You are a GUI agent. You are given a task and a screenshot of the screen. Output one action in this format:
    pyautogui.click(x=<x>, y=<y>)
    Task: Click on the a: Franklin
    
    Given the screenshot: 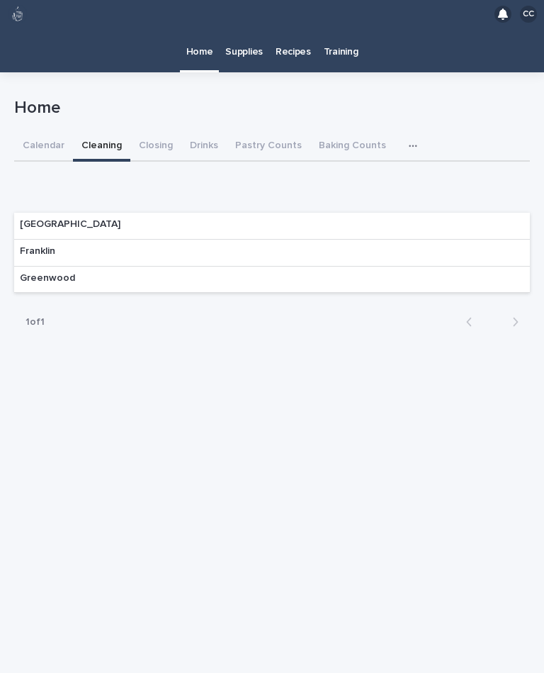 What is the action you would take?
    pyautogui.click(x=272, y=253)
    